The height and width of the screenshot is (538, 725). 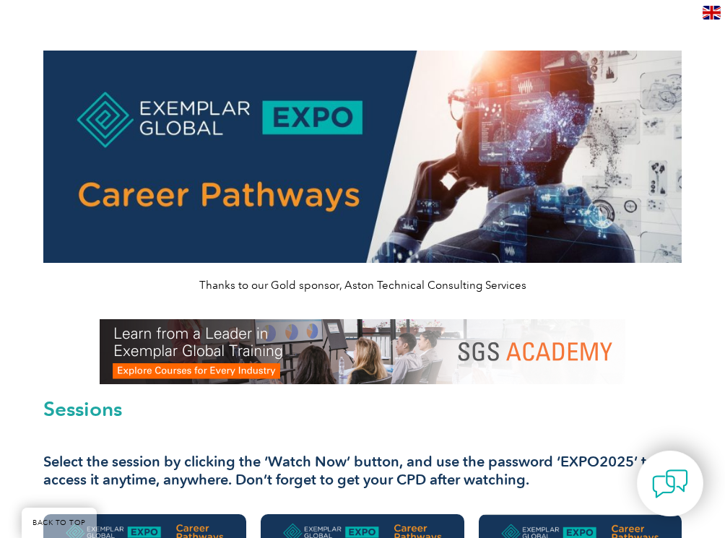 What do you see at coordinates (363, 409) in the screenshot?
I see `h2: Sessions` at bounding box center [363, 409].